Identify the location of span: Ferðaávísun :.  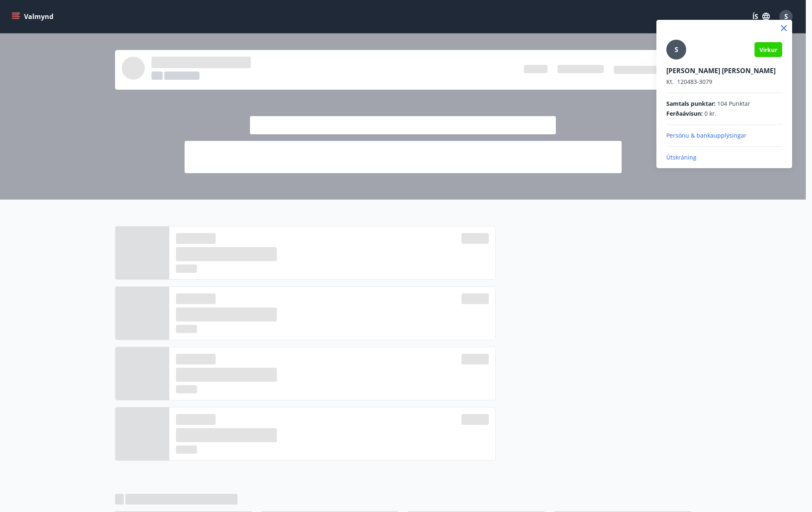
(684, 113).